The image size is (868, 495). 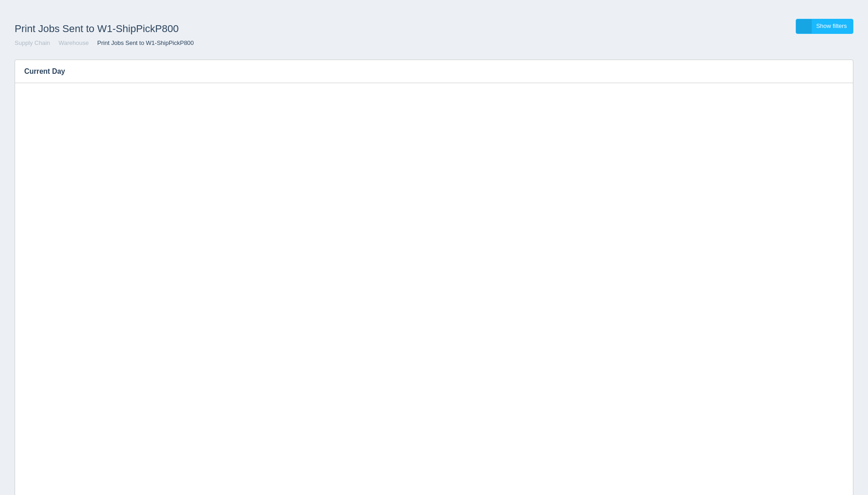 I want to click on a: Supply Chain, so click(x=32, y=43).